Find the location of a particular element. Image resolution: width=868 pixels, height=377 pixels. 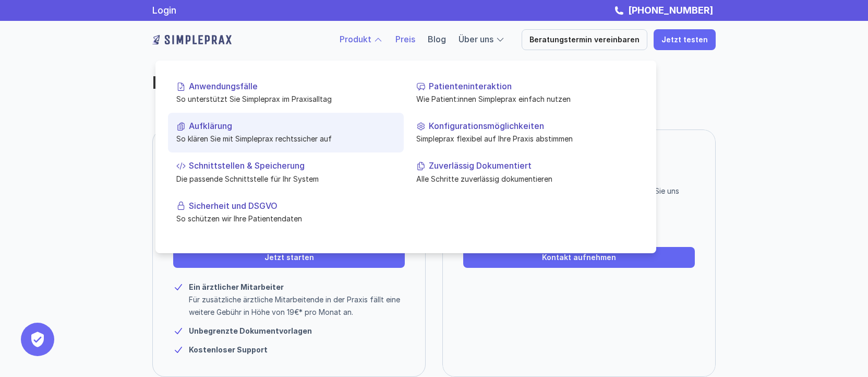

strong: Kostenloser Support is located at coordinates (228, 349).